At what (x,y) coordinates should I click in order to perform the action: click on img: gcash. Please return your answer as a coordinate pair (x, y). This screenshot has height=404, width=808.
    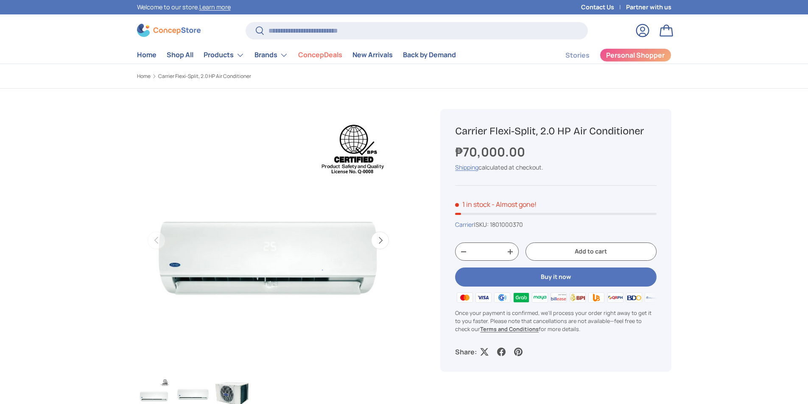
    Looking at the image, I should click on (502, 297).